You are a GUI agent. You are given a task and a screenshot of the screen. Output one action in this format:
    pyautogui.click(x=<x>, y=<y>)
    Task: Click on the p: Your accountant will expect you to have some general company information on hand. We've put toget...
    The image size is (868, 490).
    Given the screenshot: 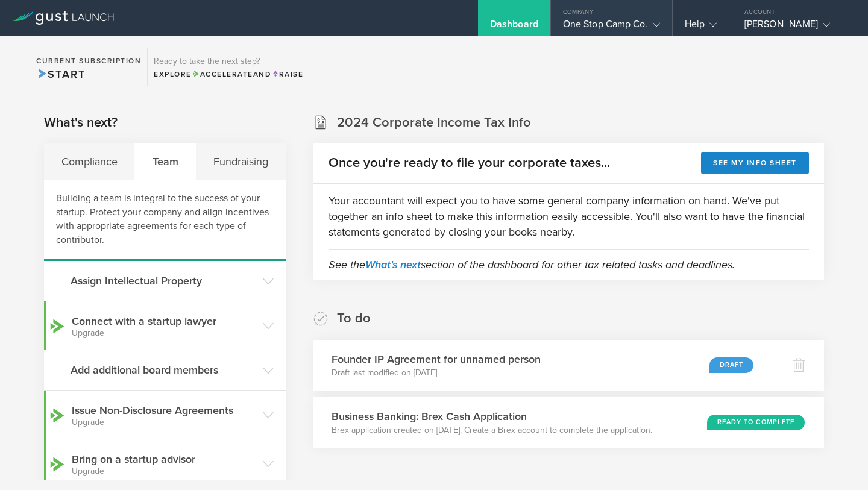 What is the action you would take?
    pyautogui.click(x=569, y=216)
    